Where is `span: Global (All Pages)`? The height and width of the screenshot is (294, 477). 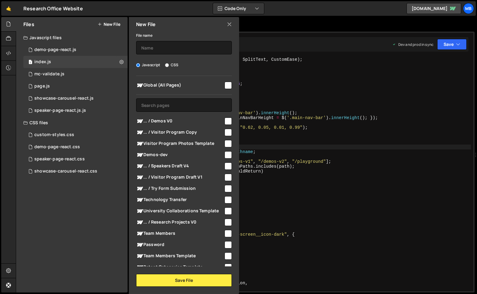
span: Global (All Pages) is located at coordinates (180, 85).